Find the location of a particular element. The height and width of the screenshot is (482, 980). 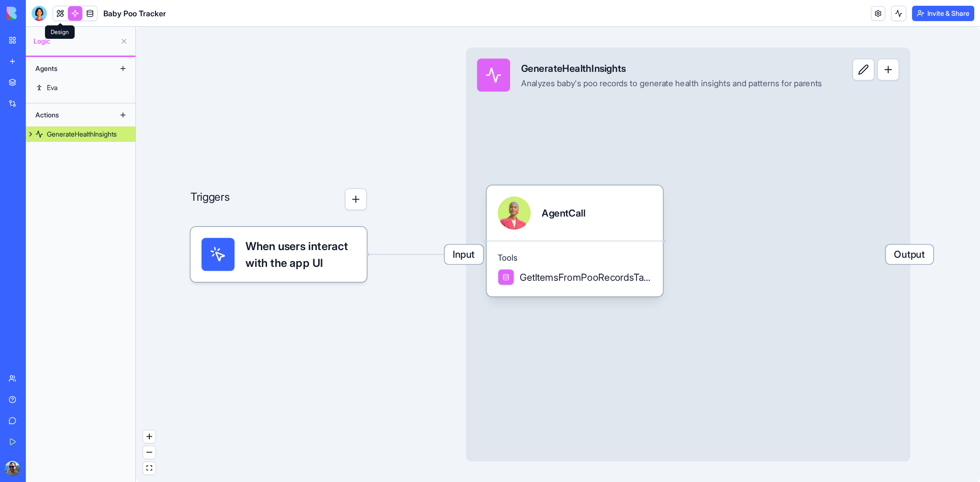

a: Eva is located at coordinates (81, 88).